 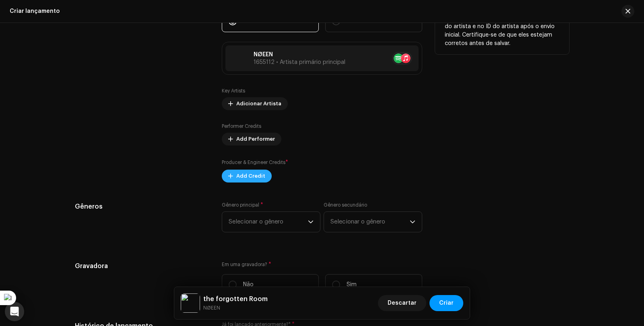 I want to click on span: Add Performer, so click(x=256, y=139).